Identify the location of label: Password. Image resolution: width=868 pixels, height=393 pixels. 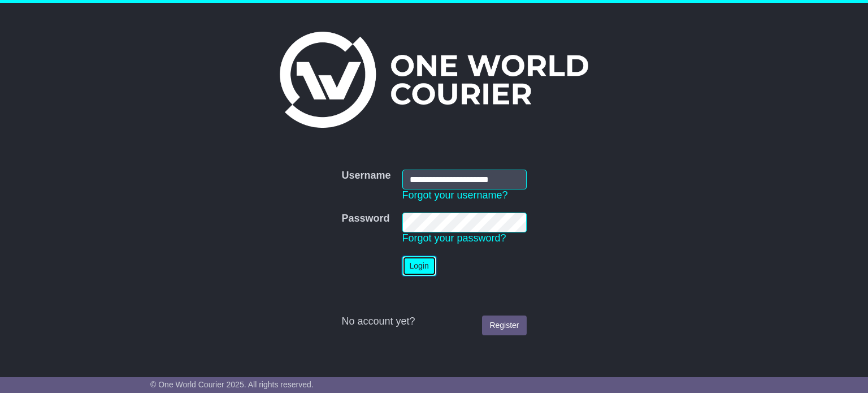
(365, 219).